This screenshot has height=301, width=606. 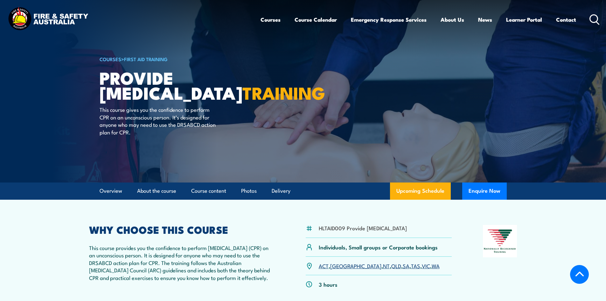 I want to click on button: Enquire Now, so click(x=484, y=191).